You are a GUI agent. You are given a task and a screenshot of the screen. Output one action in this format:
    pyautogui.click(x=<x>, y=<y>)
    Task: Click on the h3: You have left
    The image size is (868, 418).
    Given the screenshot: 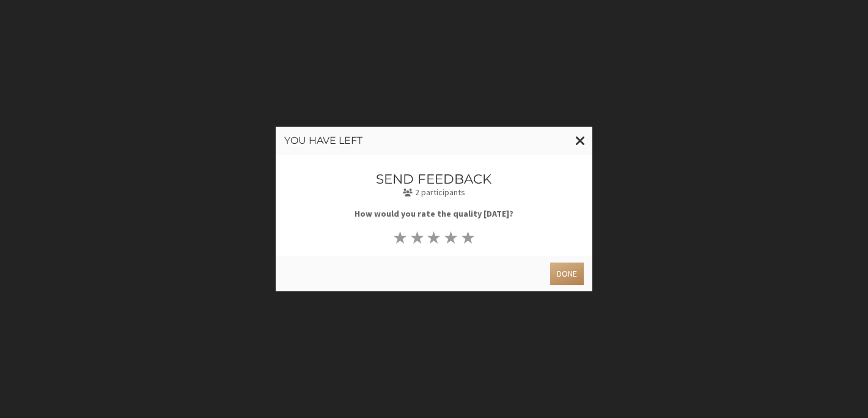 What is the action you would take?
    pyautogui.click(x=434, y=141)
    